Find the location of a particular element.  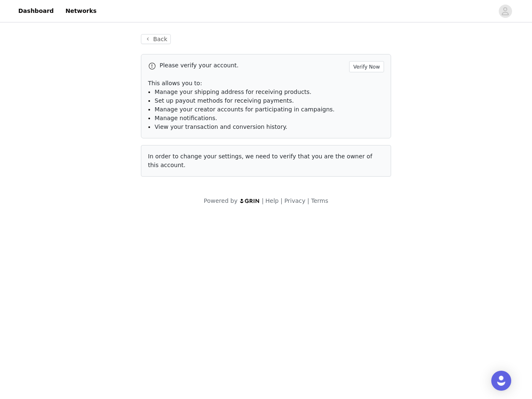

a: Privacy is located at coordinates (295, 201).